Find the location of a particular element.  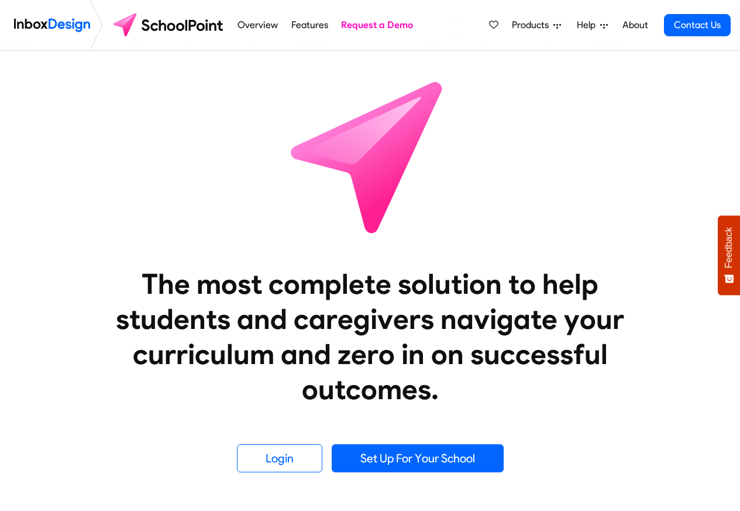

span: Help is located at coordinates (589, 25).